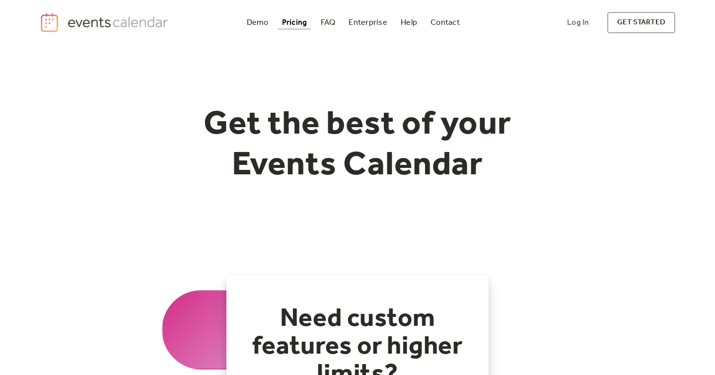 This screenshot has width=715, height=375. What do you see at coordinates (367, 22) in the screenshot?
I see `a: Enterprise` at bounding box center [367, 22].